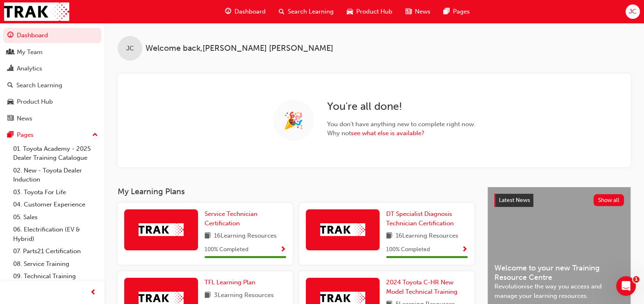  Describe the element at coordinates (306, 11) in the screenshot. I see `a: search-iconSearch Learning` at that location.